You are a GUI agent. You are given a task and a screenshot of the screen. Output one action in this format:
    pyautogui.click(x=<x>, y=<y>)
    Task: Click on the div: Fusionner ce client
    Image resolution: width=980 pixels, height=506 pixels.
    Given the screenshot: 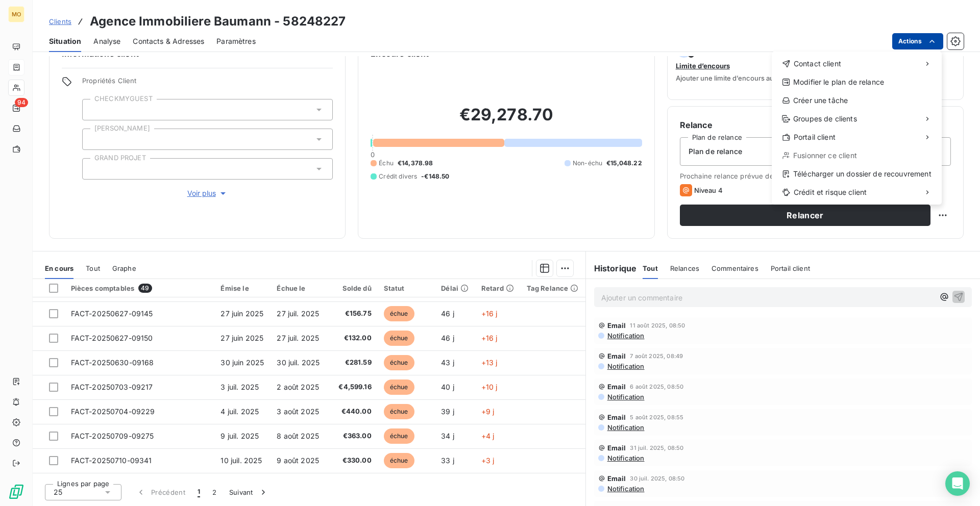 What is the action you would take?
    pyautogui.click(x=856, y=155)
    